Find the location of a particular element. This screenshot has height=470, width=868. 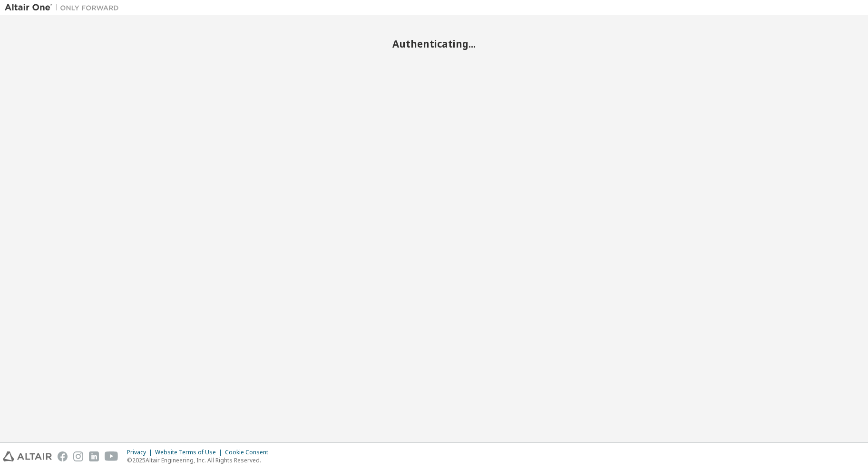

img: linkedin.svg is located at coordinates (94, 456).